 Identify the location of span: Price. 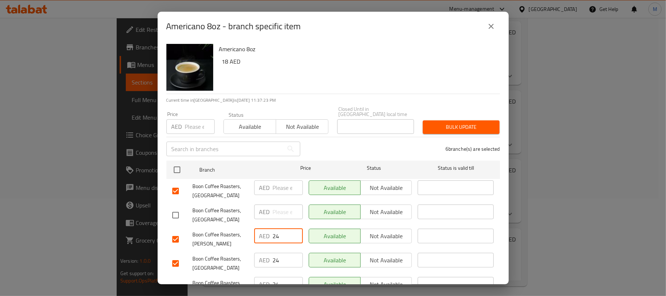
(305, 168).